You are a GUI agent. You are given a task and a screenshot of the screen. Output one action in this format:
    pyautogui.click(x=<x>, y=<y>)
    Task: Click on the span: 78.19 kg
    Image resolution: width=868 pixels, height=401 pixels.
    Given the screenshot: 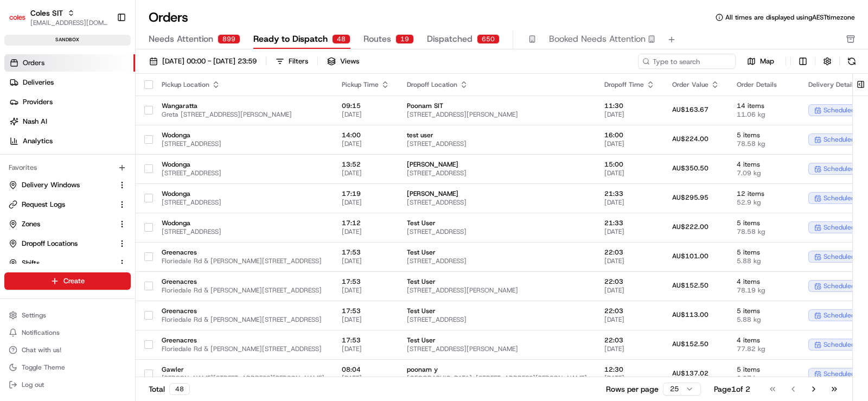 What is the action you would take?
    pyautogui.click(x=764, y=291)
    